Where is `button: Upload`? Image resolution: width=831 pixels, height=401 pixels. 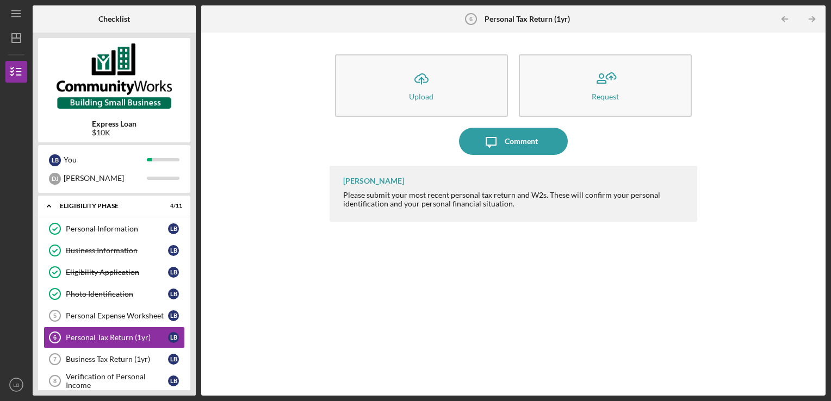
button: Upload is located at coordinates (421, 85).